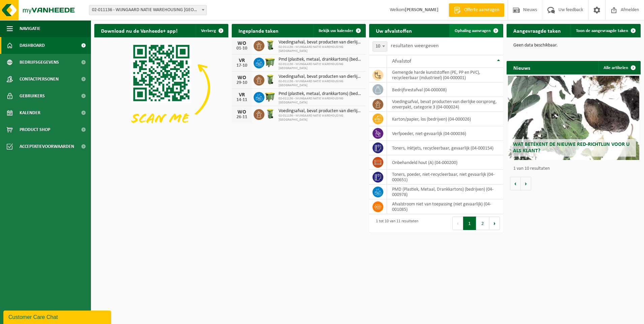 The height and width of the screenshot is (324, 644). I want to click on span: Contactpersonen, so click(39, 79).